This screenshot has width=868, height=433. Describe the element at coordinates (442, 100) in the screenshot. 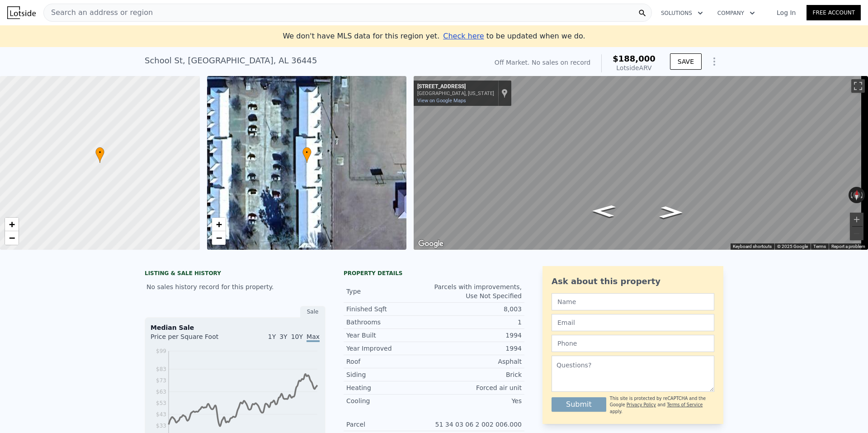

I see `a: View on Google Maps` at that location.